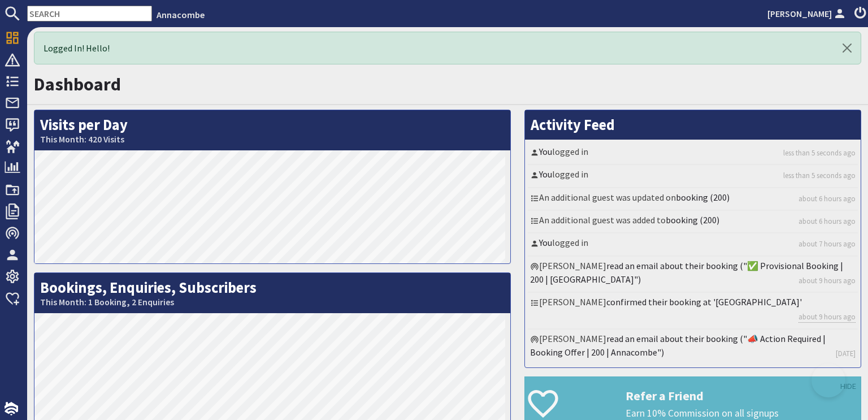  What do you see at coordinates (273, 292) in the screenshot?
I see `h2: Bookings, Enquiries, Subscribers` at bounding box center [273, 292].